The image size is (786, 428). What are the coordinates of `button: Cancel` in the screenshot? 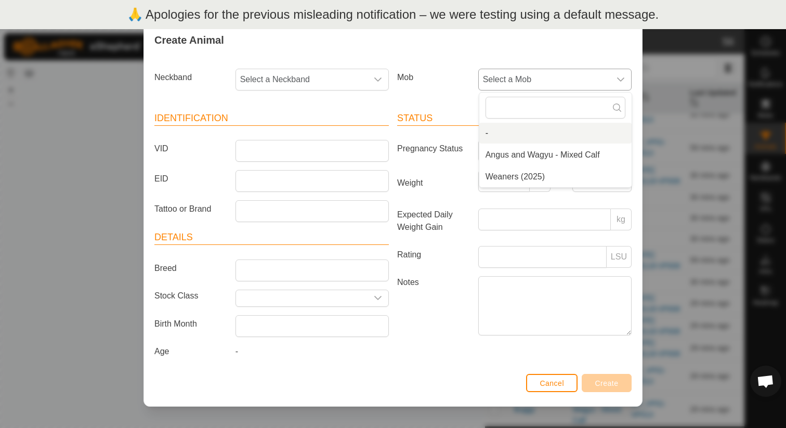 It's located at (552, 383).